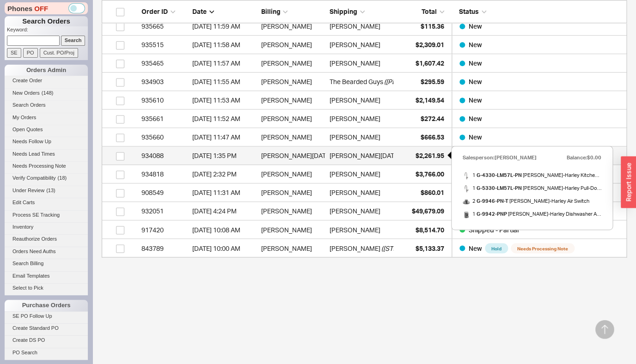 The width and height of the screenshot is (636, 364). Describe the element at coordinates (493, 229) in the screenshot. I see `span: Shipped - Partial` at that location.